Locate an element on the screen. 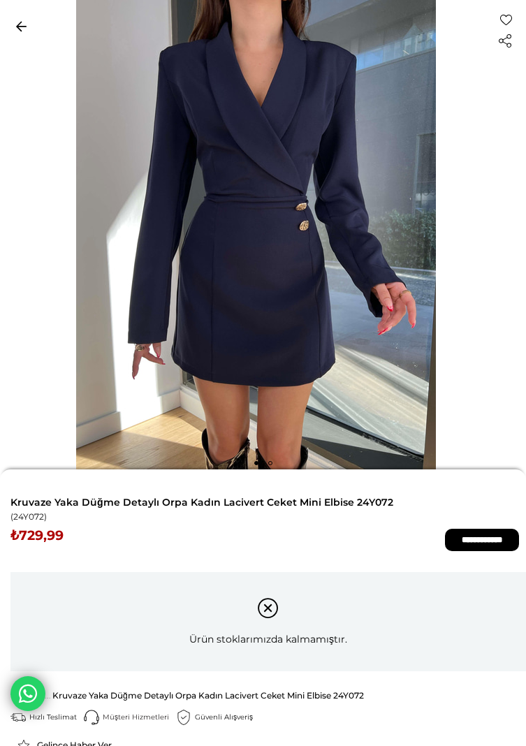  span: Kruvaze Yaka Düğme Detaylı Orpa Kadın Lacivert Ceket Mini Elbise 24Y072 is located at coordinates (268, 502).